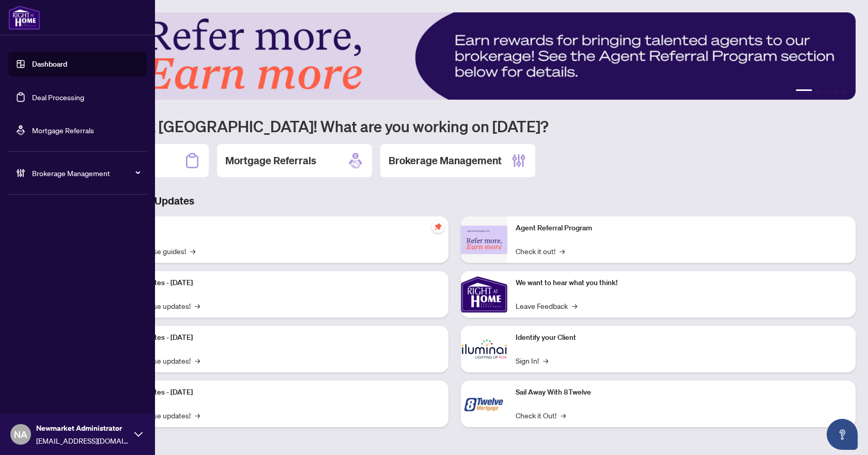 Image resolution: width=868 pixels, height=455 pixels. What do you see at coordinates (682, 392) in the screenshot?
I see `p: Sail Away With 8Twelve` at bounding box center [682, 392].